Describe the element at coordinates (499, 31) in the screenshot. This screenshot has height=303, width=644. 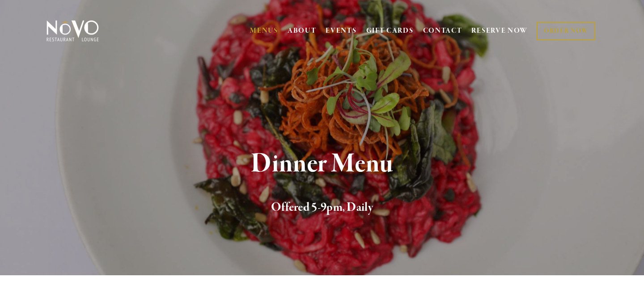
I see `a: RESERVE NOW` at that location.